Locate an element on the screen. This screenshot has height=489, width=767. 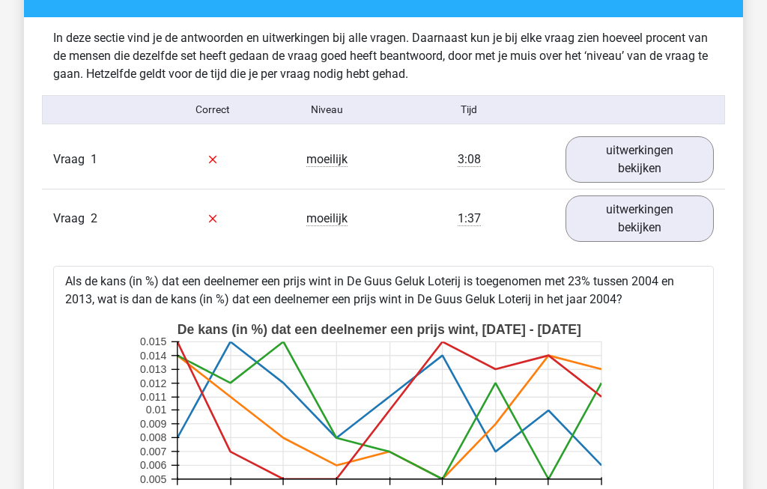
text: 0.013 is located at coordinates (153, 369).